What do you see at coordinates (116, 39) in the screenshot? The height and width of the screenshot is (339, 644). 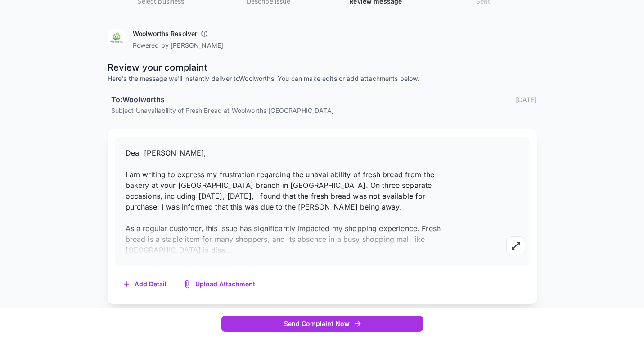 I see `img: Woolworths` at bounding box center [116, 39].